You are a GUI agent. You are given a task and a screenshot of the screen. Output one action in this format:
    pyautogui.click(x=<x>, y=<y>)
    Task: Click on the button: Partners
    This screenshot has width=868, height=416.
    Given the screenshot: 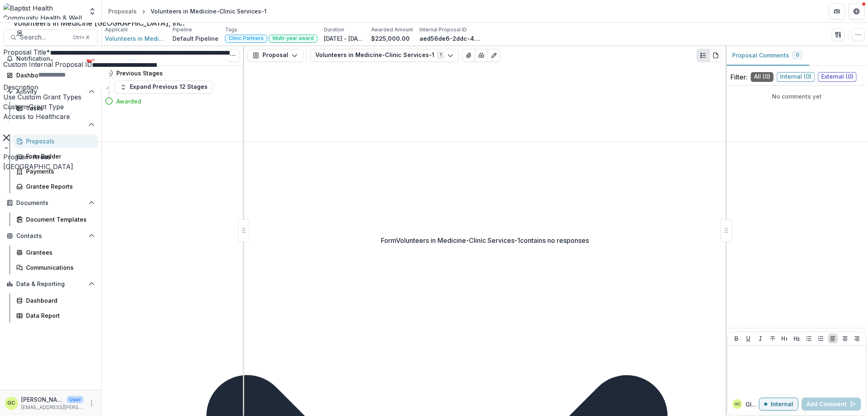 What is the action you would take?
    pyautogui.click(x=837, y=11)
    